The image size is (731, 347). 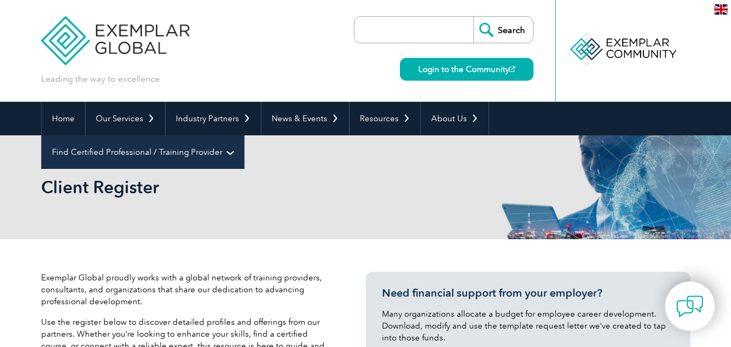 What do you see at coordinates (213, 119) in the screenshot?
I see `a: Industry Partners` at bounding box center [213, 119].